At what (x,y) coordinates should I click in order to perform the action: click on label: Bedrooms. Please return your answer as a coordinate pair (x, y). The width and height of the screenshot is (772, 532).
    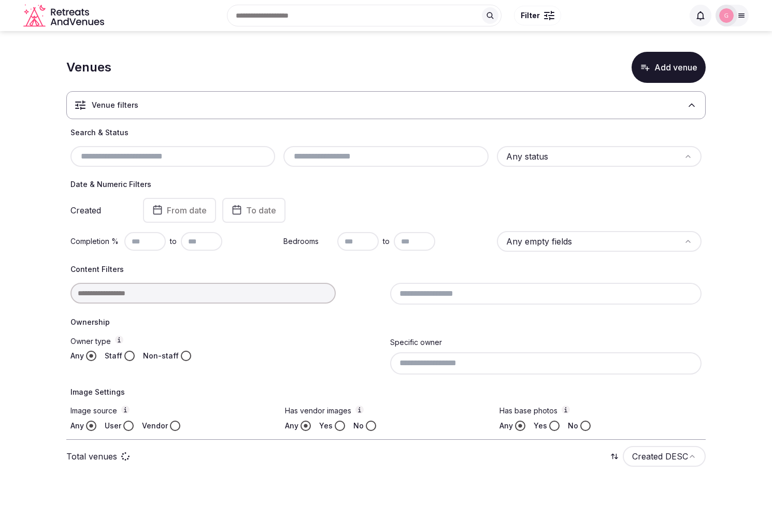
    Looking at the image, I should click on (308, 241).